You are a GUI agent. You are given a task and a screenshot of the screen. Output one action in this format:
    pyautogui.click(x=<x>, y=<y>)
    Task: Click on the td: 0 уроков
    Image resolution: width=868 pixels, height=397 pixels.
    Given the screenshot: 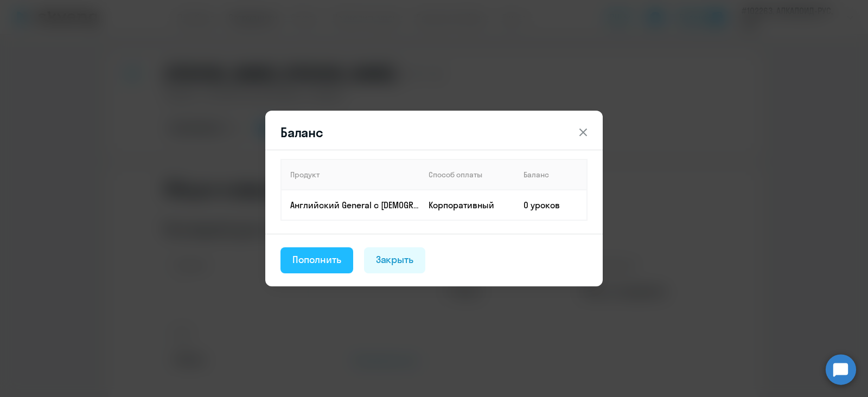 What is the action you would take?
    pyautogui.click(x=551, y=205)
    